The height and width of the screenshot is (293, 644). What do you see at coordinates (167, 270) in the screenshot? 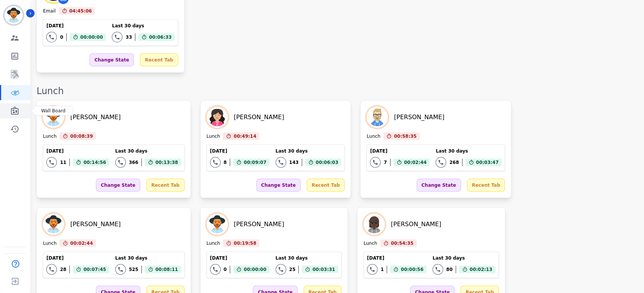
I see `span: 00:08:11` at bounding box center [167, 270].